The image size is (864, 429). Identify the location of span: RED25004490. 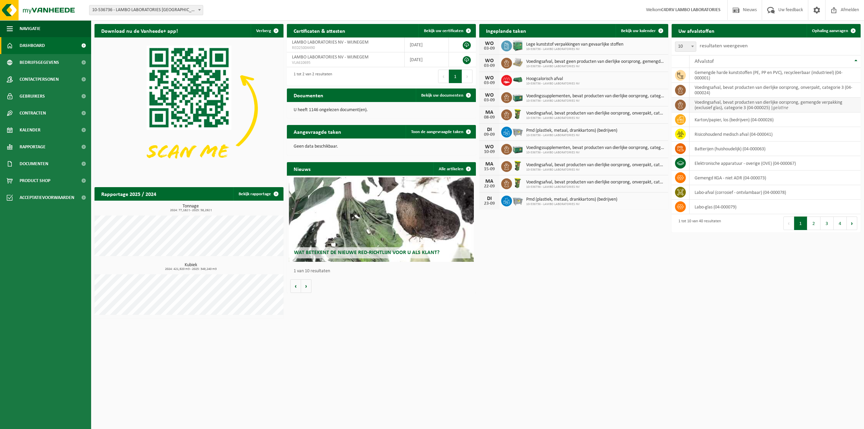
(346, 48).